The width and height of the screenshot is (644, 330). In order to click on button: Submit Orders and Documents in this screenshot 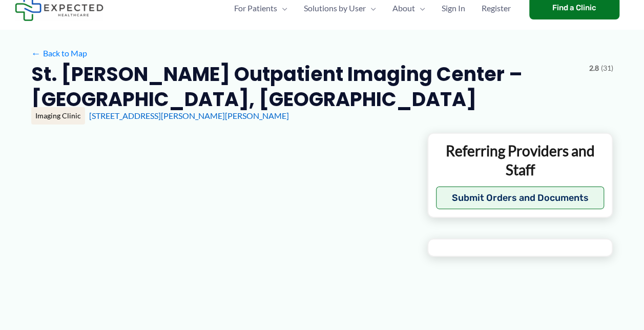, I will do `click(520, 198)`.